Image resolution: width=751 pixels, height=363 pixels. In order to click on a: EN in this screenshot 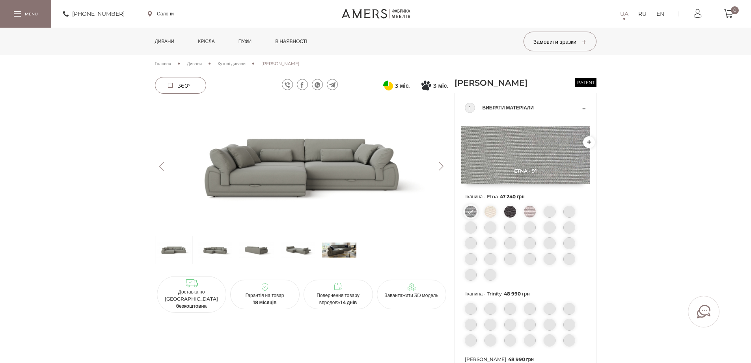, I will do `click(661, 14)`.